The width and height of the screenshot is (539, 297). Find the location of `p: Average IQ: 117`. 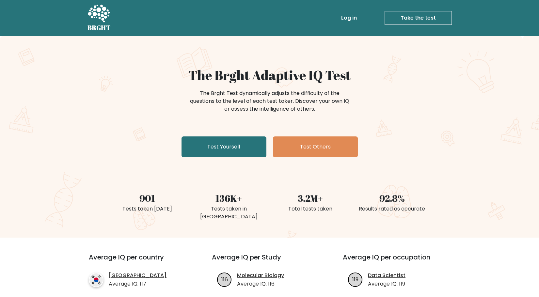

p: Average IQ: 117 is located at coordinates (138, 284).